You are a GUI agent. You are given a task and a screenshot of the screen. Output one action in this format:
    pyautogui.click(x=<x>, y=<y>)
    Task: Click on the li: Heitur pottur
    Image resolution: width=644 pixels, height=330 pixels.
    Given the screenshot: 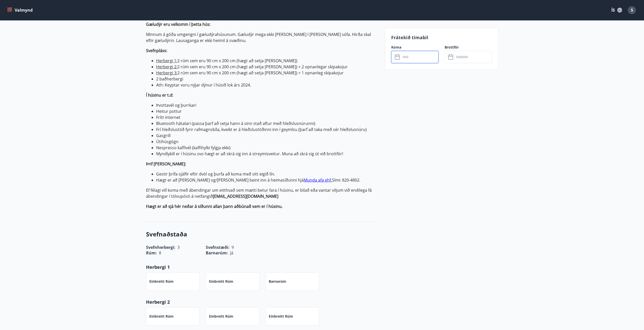 What is the action you would take?
    pyautogui.click(x=268, y=111)
    